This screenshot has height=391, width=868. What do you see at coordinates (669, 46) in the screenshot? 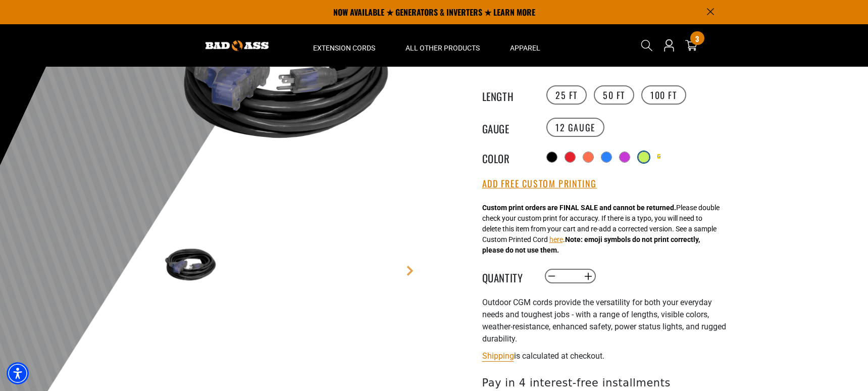
I see `a: Open this option` at bounding box center [669, 46].